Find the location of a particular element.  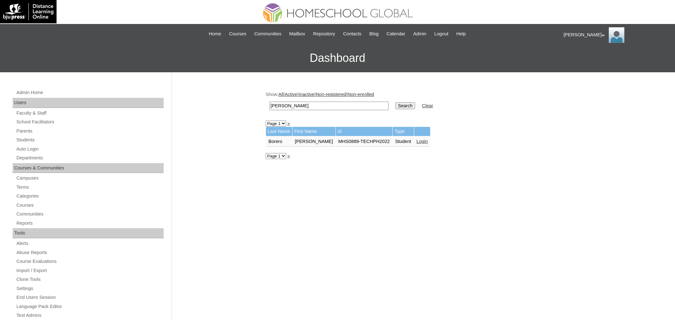

span: Blog is located at coordinates (373, 34).